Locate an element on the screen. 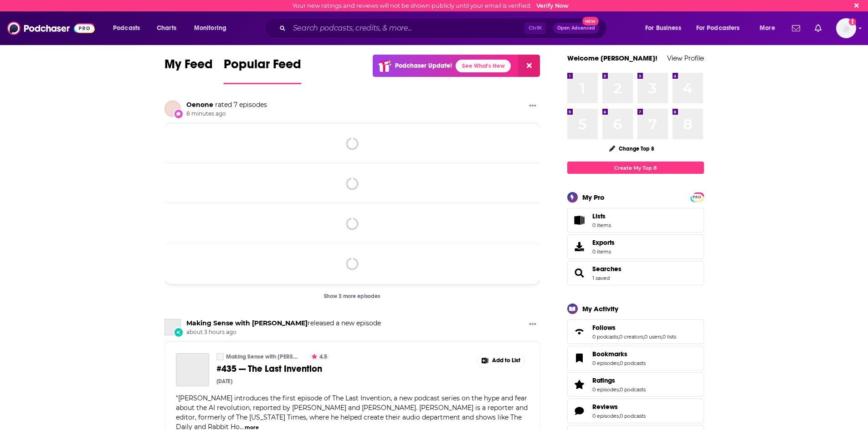 Image resolution: width=868 pixels, height=430 pixels. a: View Profile is located at coordinates (685, 58).